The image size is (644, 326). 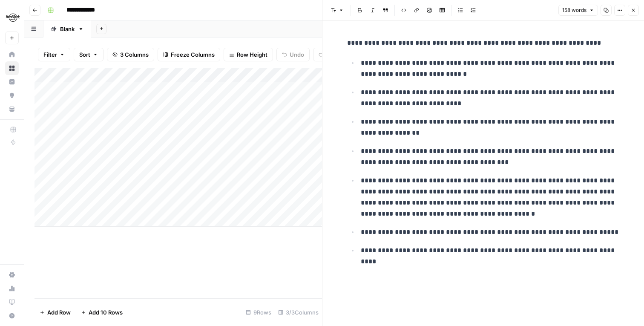 What do you see at coordinates (54, 54) in the screenshot?
I see `button: Filter` at bounding box center [54, 54].